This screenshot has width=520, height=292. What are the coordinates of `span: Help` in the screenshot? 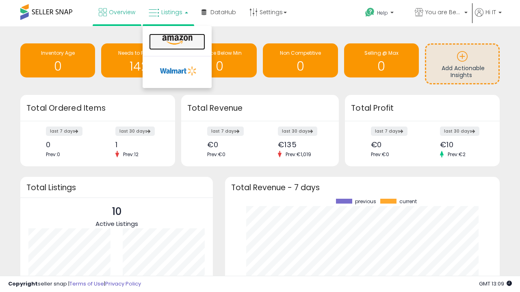 It's located at (382, 13).